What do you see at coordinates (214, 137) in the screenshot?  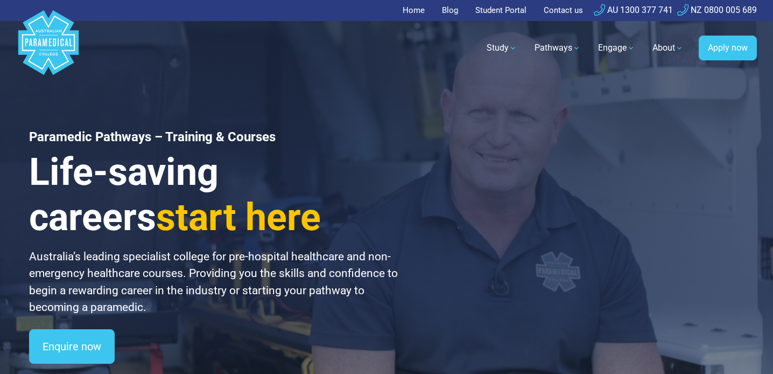 I see `h1: Paramedic Pathways – Training & Courses` at bounding box center [214, 137].